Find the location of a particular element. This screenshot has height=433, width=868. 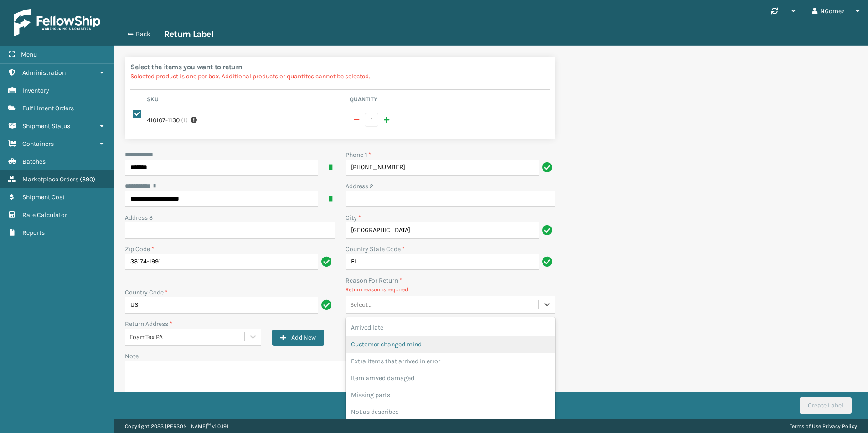

span: Inventory is located at coordinates (36, 90).